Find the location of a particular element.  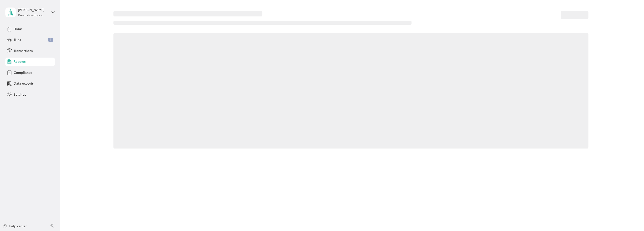

span: Transactions is located at coordinates (23, 51).